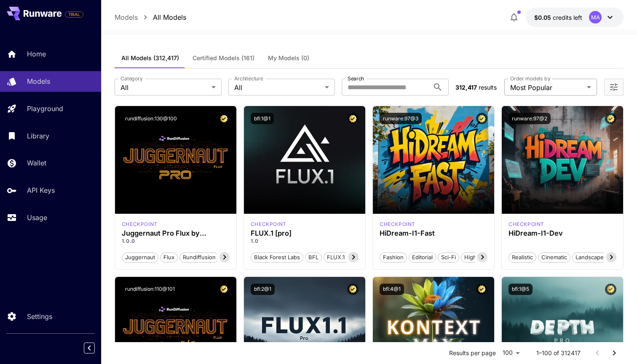 This screenshot has width=637, height=364. What do you see at coordinates (176, 233) in the screenshot?
I see `div: Juggernaut Pro Flux by RunDiffusion` at bounding box center [176, 233].